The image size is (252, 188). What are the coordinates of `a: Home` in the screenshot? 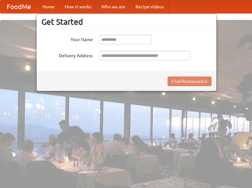 It's located at (48, 7).